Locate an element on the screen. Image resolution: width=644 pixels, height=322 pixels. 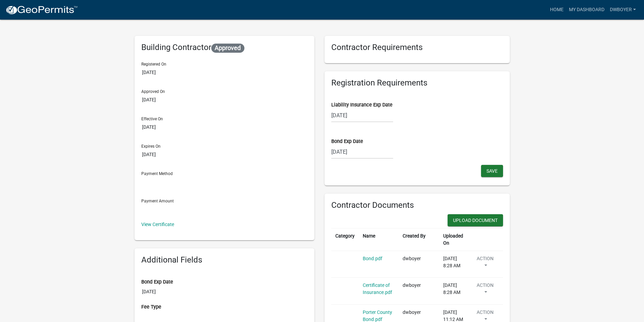
span: Save is located at coordinates (492, 171).